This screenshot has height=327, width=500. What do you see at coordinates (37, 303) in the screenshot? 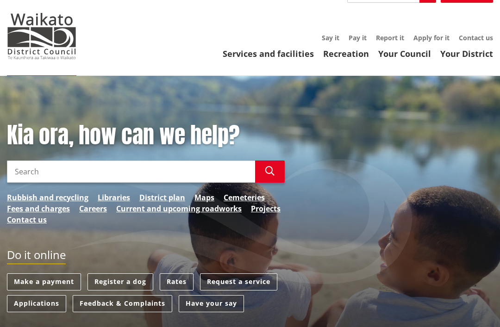
I see `a: Applications` at bounding box center [37, 303].